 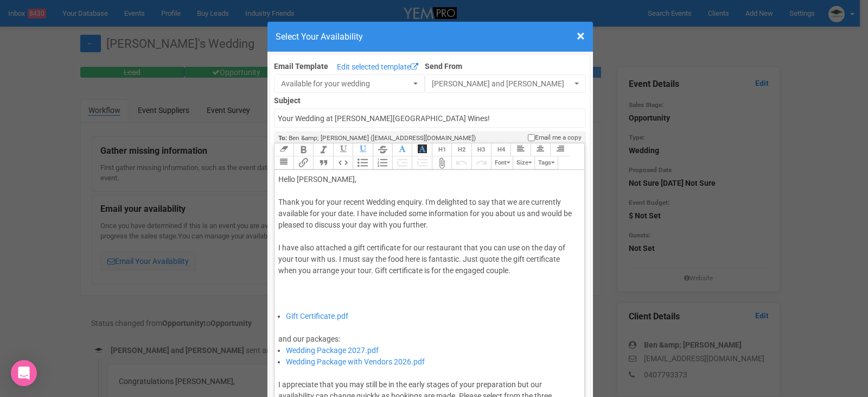 What do you see at coordinates (431, 99) in the screenshot?
I see `label: Subject` at bounding box center [431, 99].